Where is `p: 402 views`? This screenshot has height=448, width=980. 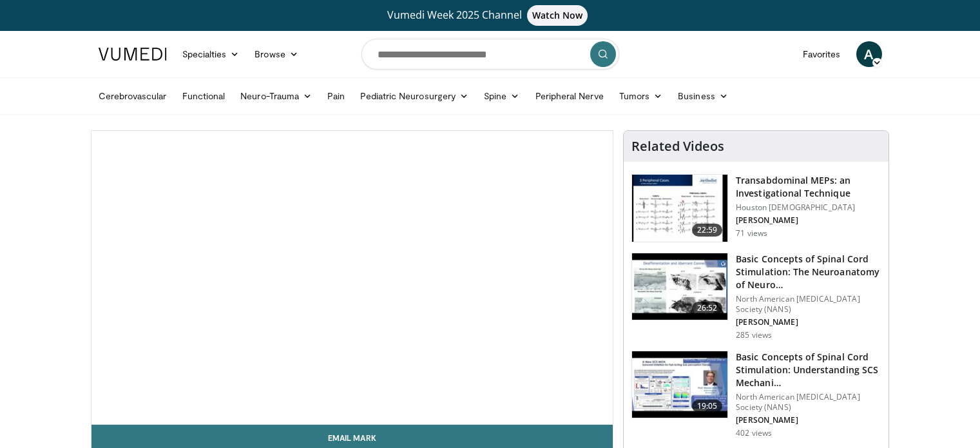
p: 402 views is located at coordinates (754, 433).